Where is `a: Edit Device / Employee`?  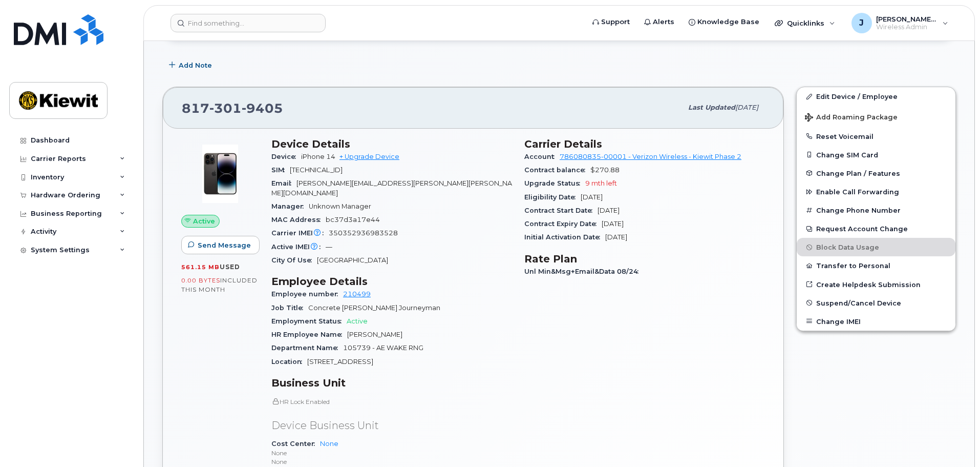
a: Edit Device / Employee is located at coordinates (876, 96).